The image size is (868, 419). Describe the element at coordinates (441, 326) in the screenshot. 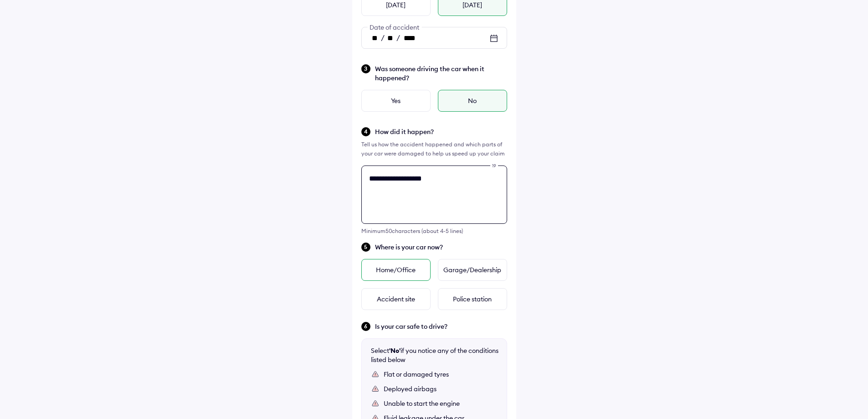

I see `span: Is your car safe to drive?` at that location.